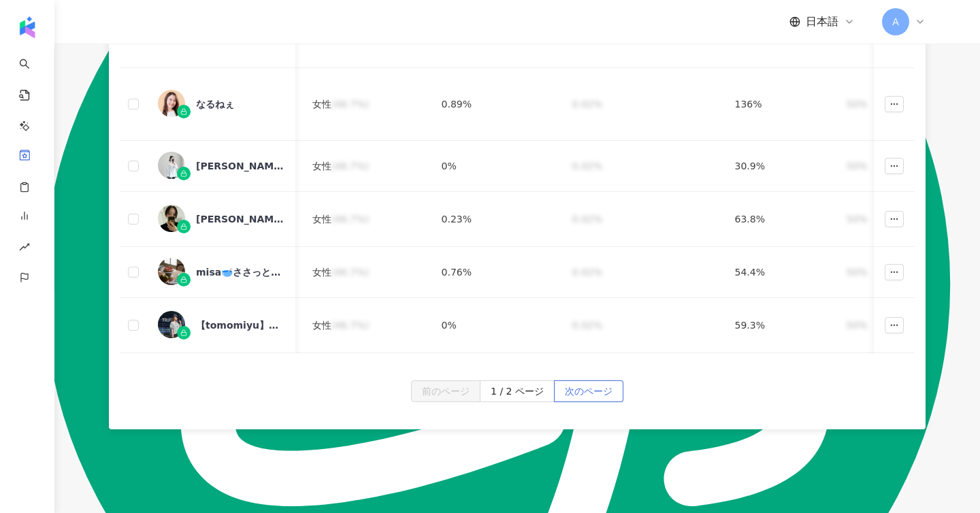 This screenshot has height=513, width=980. What do you see at coordinates (496, 104) in the screenshot?
I see `div: 0.89%` at bounding box center [496, 104].